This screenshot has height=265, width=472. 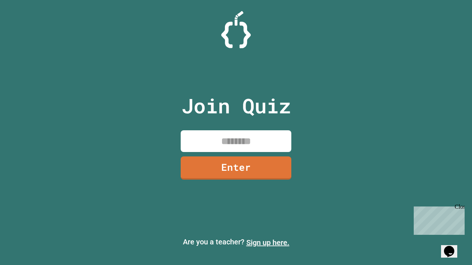 What do you see at coordinates (268, 243) in the screenshot?
I see `a: Sign up here.` at bounding box center [268, 243].